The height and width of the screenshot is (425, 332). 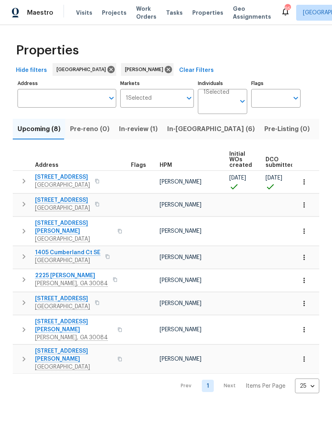 I want to click on span: Address, so click(x=47, y=165).